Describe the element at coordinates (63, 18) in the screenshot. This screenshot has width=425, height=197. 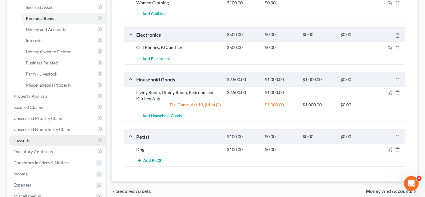
I see `a: Personal Items` at that location.